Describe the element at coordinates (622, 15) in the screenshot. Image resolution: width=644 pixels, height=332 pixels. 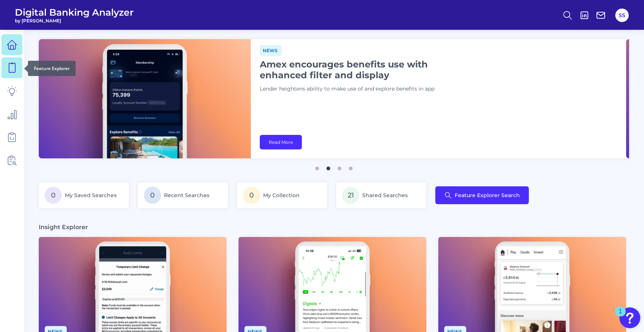
I see `button: SS` at that location.